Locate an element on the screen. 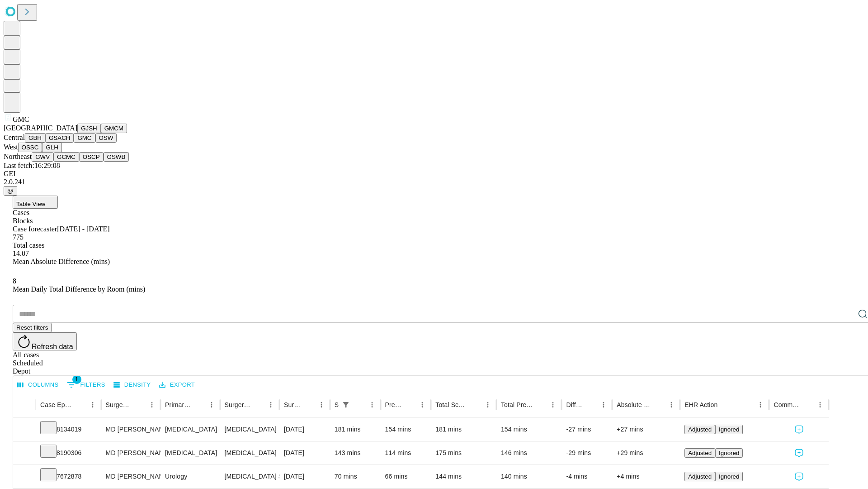  button: Select columns is located at coordinates (38, 385).